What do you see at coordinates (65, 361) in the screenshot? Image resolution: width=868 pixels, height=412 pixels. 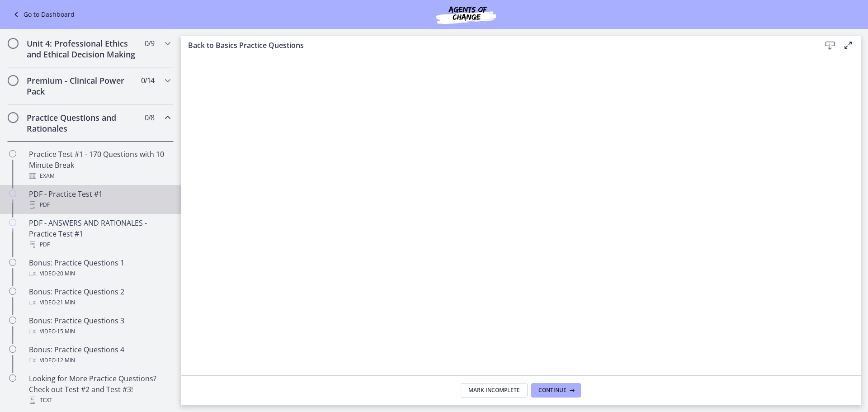 I see `span: · 12 min` at bounding box center [65, 361].